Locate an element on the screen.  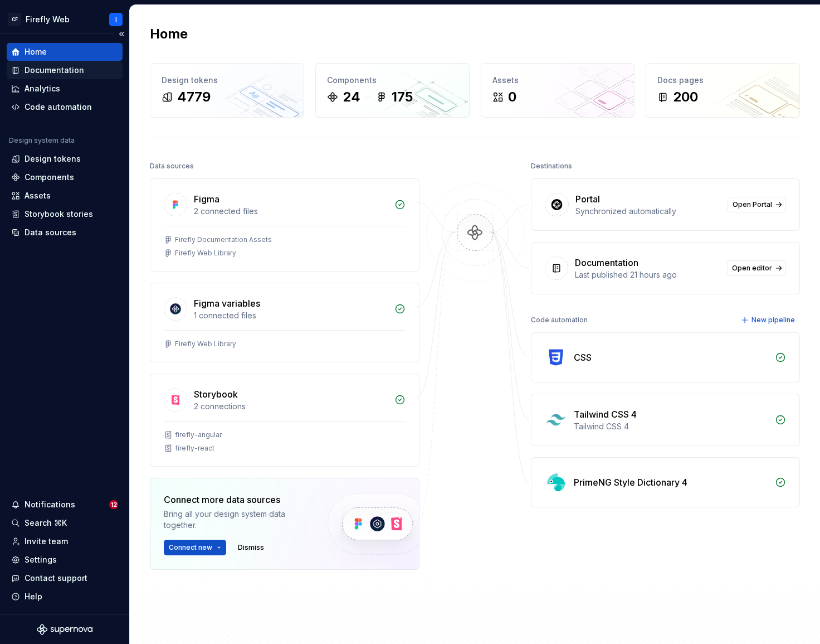
div: Design system data is located at coordinates (42, 140).